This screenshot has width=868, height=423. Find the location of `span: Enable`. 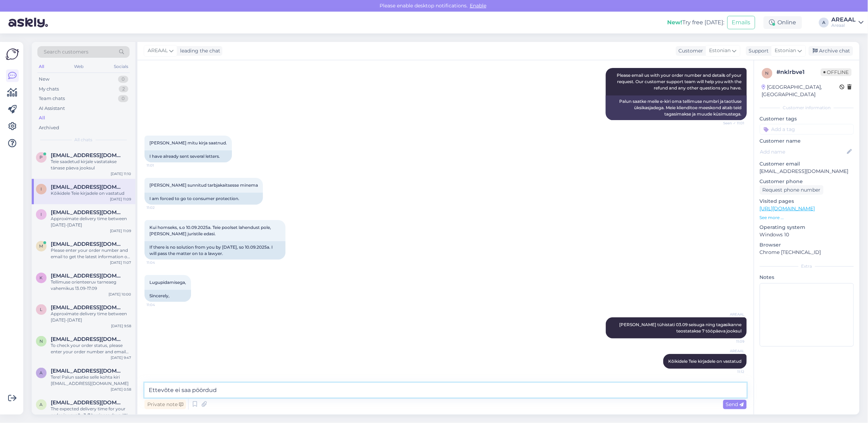

span: Enable is located at coordinates (478, 5).